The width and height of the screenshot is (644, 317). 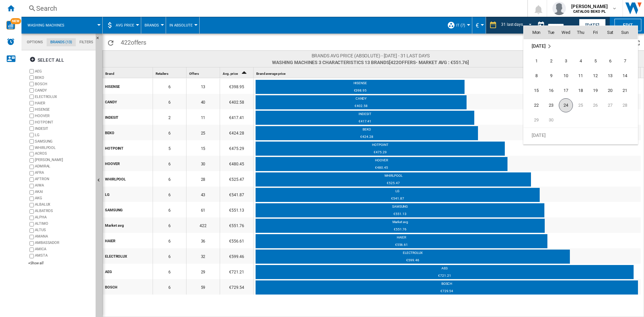 I want to click on td: Sunday September 14 2025, so click(x=628, y=76).